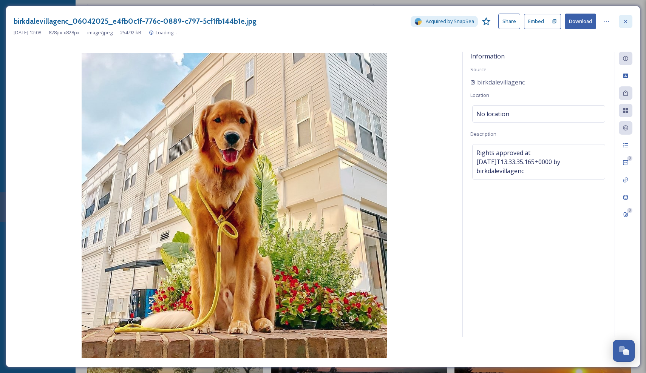  What do you see at coordinates (478, 69) in the screenshot?
I see `span: Source` at bounding box center [478, 69].